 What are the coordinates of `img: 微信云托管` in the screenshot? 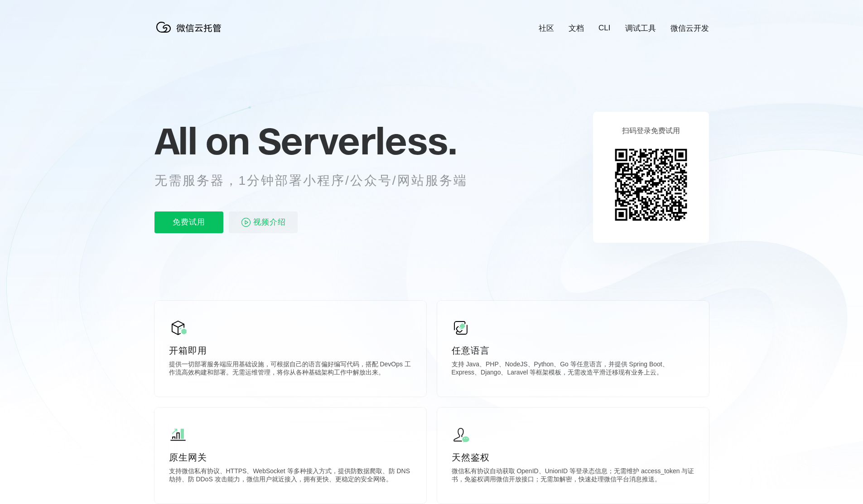 It's located at (191, 27).